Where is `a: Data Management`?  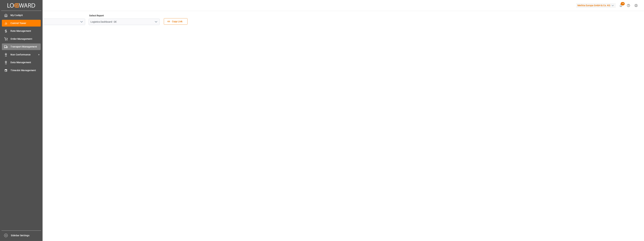 a: Data Management is located at coordinates (21, 62).